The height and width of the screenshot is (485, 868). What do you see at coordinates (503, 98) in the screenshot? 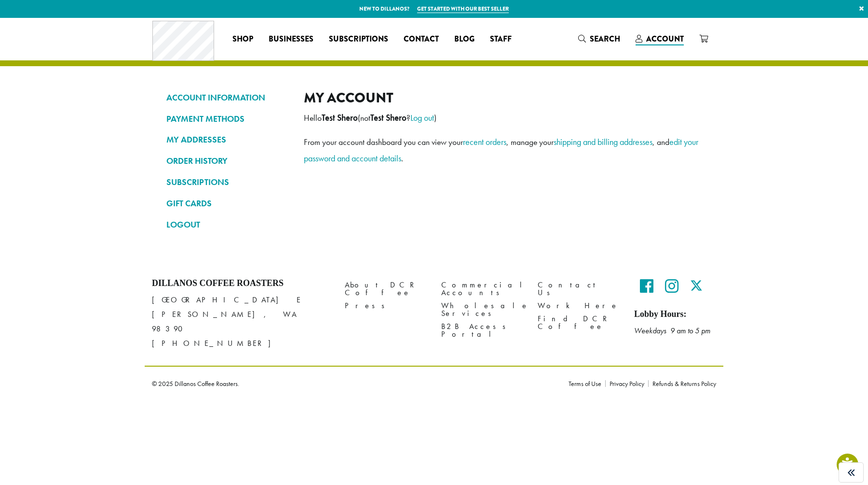
I see `h2: My account` at bounding box center [503, 98].